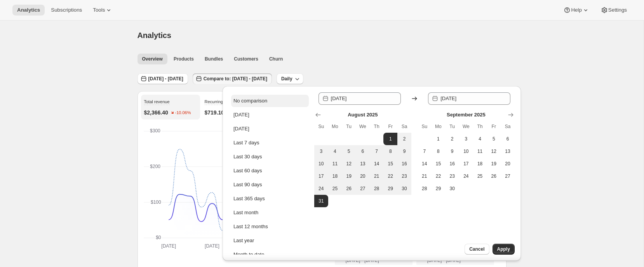 The height and width of the screenshot is (267, 644). What do you see at coordinates (438, 127) in the screenshot?
I see `span: Mo` at bounding box center [438, 127].